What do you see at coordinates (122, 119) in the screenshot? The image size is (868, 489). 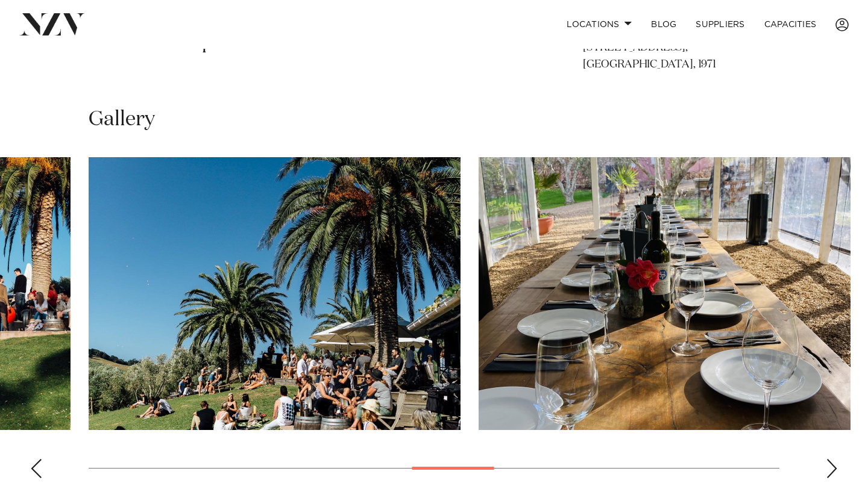 I see `h2: Gallery` at bounding box center [122, 119].